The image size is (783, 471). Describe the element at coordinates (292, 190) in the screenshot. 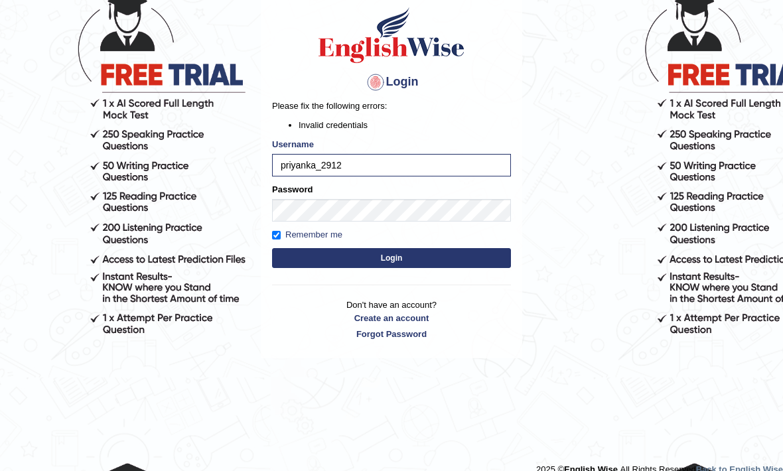

I see `label: Password` at that location.